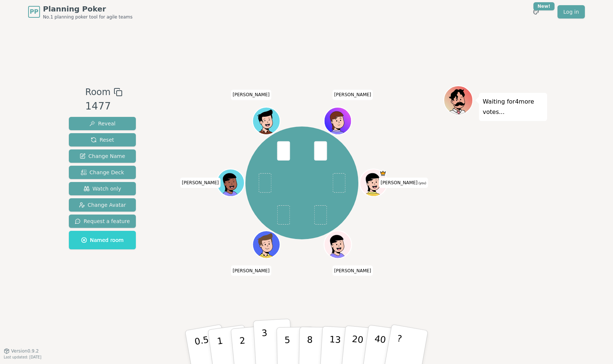 This screenshot has height=364, width=613. Describe the element at coordinates (102, 240) in the screenshot. I see `button: Named room` at that location.